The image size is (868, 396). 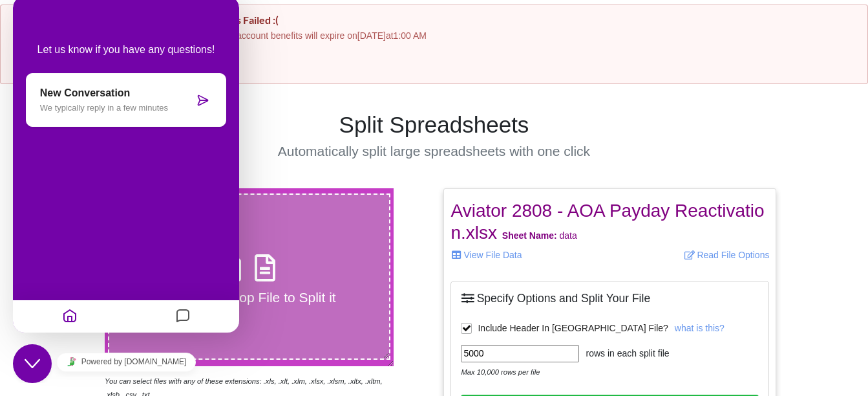 I want to click on b: Sheet Name:, so click(x=530, y=235).